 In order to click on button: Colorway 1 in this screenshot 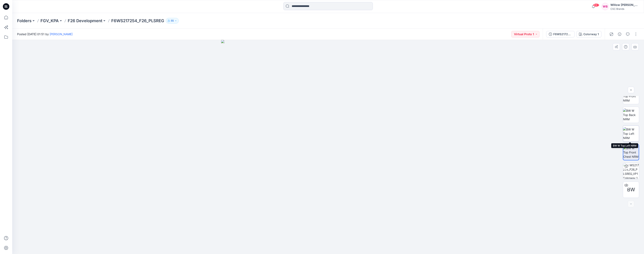, I will do `click(589, 34)`.